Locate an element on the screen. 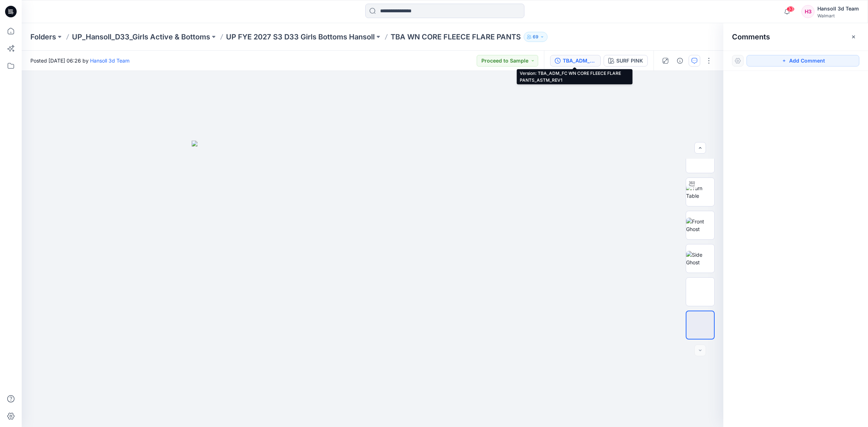 The height and width of the screenshot is (427, 868). p: Folders is located at coordinates (43, 37).